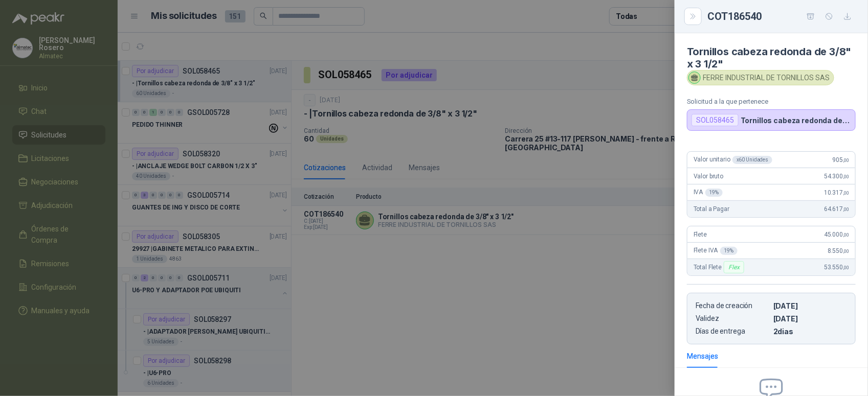 The height and width of the screenshot is (396, 868). I want to click on div: COT186540, so click(782, 16).